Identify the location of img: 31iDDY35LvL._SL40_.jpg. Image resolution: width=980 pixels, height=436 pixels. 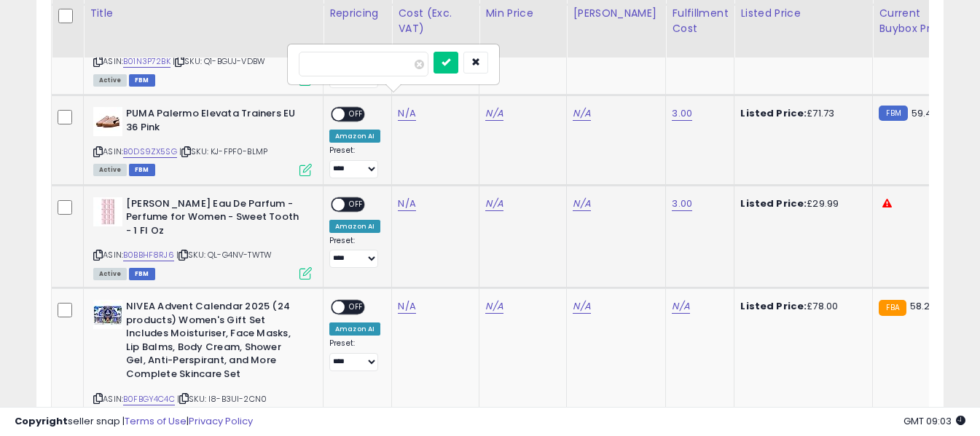
(108, 122).